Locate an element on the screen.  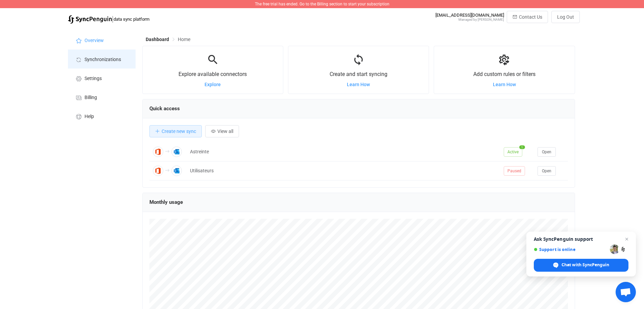
span: Overview is located at coordinates (94, 41).